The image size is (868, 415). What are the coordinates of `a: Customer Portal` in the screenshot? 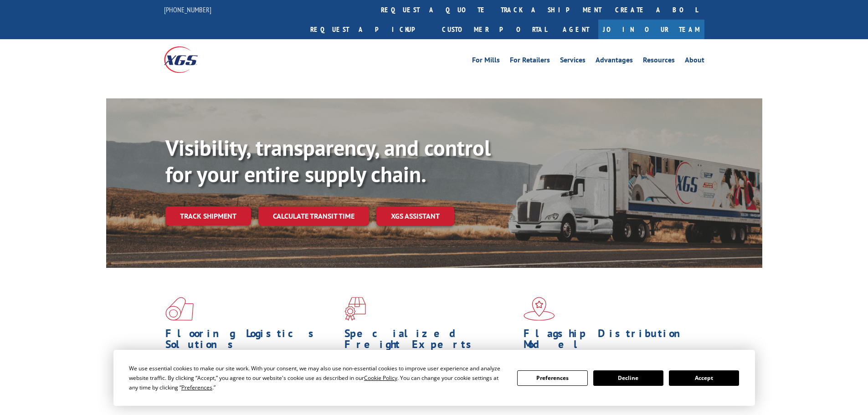 It's located at (494, 29).